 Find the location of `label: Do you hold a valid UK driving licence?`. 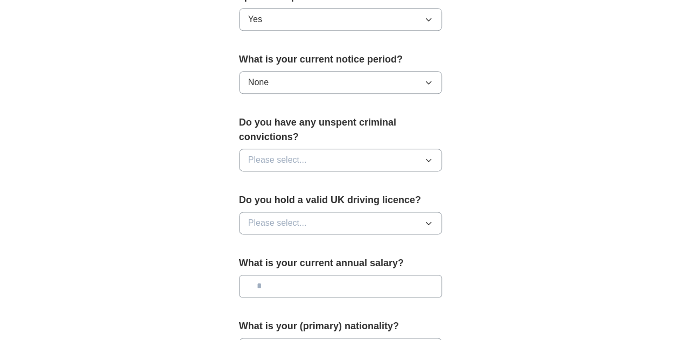

label: Do you hold a valid UK driving licence? is located at coordinates (341, 200).